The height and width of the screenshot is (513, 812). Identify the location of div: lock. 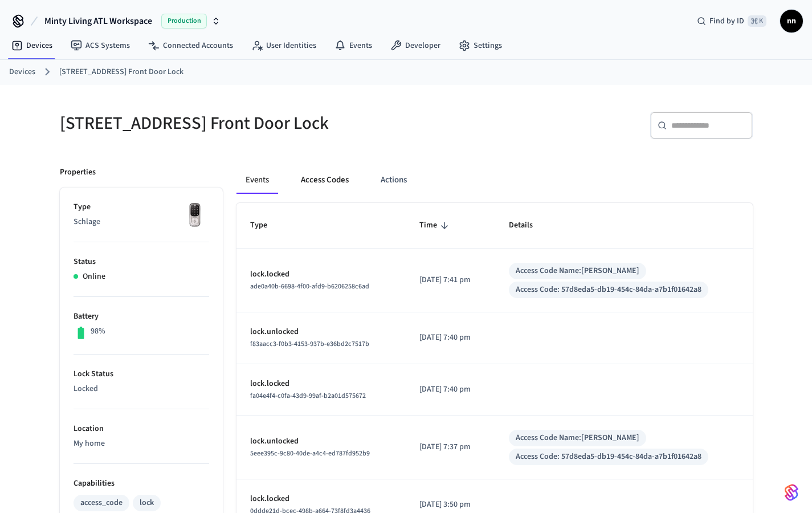
(147, 502).